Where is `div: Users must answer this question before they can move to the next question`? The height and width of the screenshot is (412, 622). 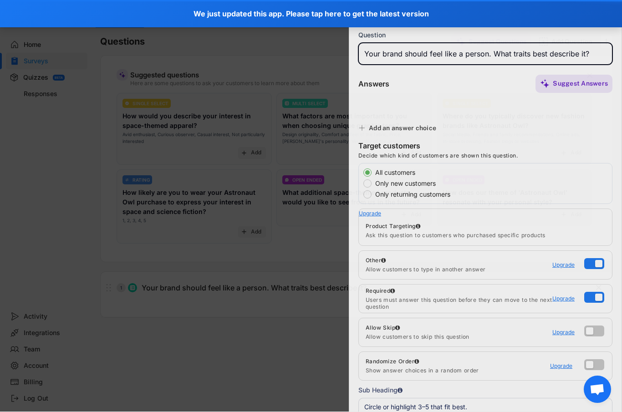
div: Users must answer this question before they can move to the next question is located at coordinates (459, 303).